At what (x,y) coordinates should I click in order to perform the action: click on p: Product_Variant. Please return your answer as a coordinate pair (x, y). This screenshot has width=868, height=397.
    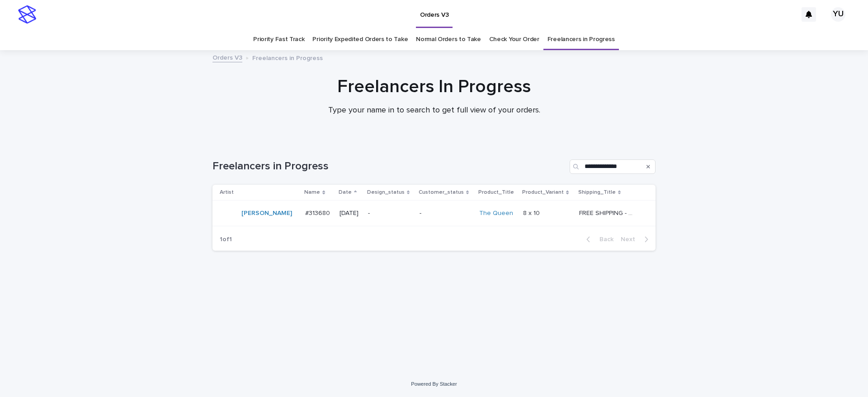
    Looking at the image, I should click on (542, 192).